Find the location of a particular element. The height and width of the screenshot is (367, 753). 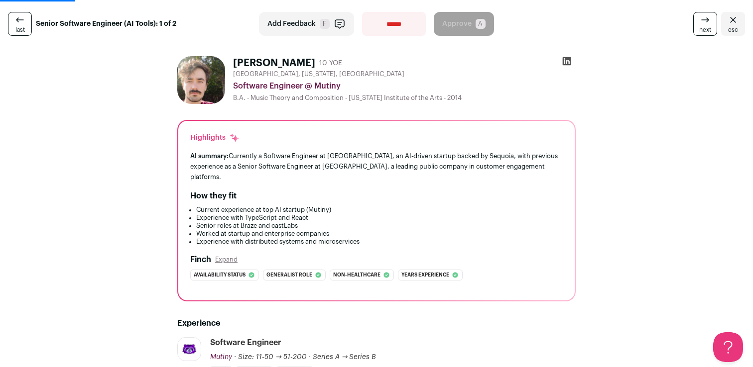

li: Current experience at top AI startup (Mutiny) is located at coordinates (379, 210).